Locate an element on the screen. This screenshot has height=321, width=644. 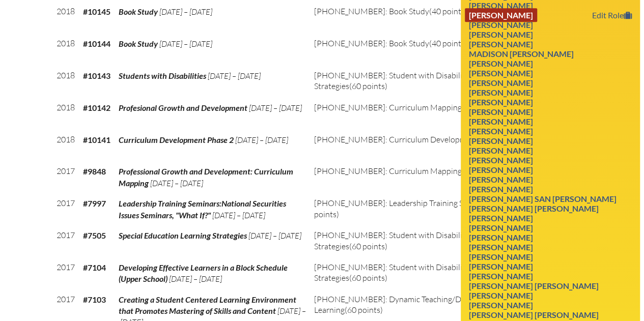
b: #10144 is located at coordinates (97, 44).